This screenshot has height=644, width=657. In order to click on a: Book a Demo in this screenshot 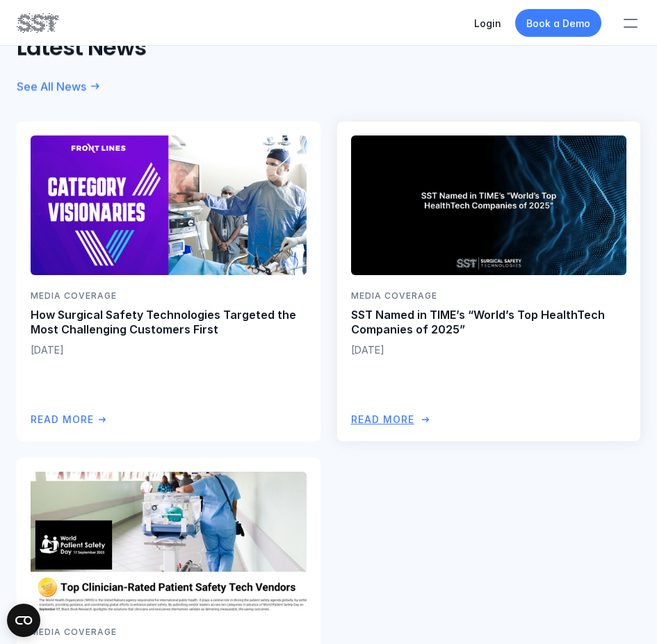, I will do `click(558, 22)`.